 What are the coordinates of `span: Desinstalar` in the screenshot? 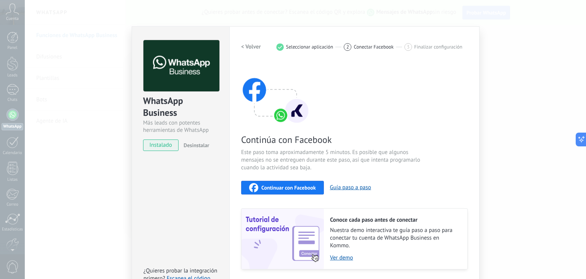 It's located at (196, 145).